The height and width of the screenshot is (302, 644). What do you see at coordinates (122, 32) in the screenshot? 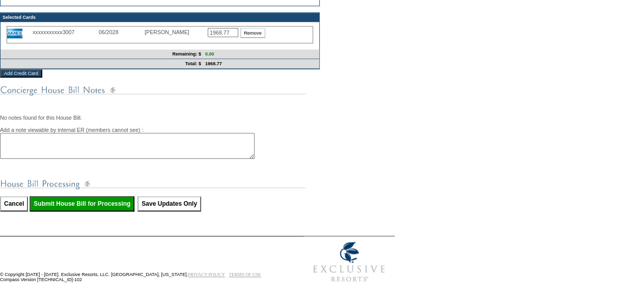
I see `div: 06/2028` at bounding box center [122, 32].